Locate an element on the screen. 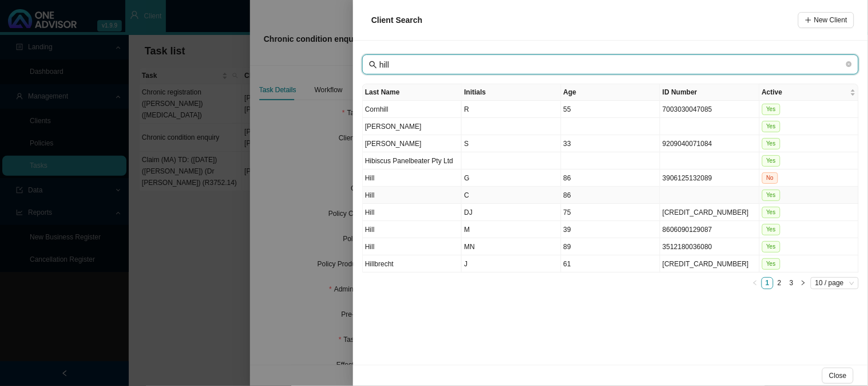 The width and height of the screenshot is (868, 386). span: search is located at coordinates (374, 64).